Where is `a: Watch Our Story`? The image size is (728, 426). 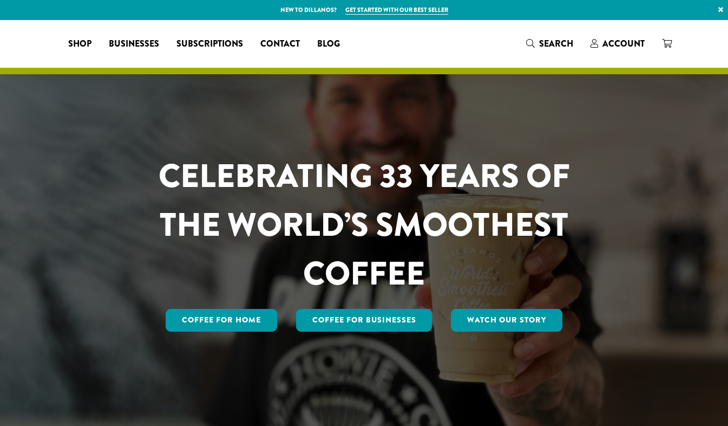
a: Watch Our Story is located at coordinates (507, 320).